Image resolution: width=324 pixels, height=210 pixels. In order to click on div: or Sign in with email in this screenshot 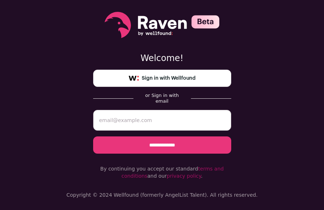, I will do `click(162, 99)`.